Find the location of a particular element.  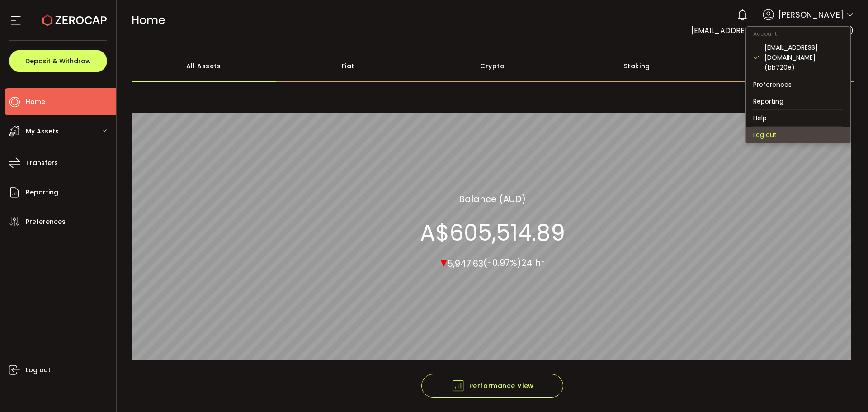

div: Chat Widget is located at coordinates (845, 391).